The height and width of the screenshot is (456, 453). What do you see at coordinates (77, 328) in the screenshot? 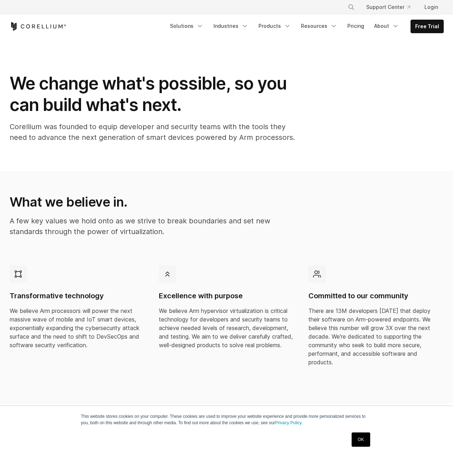
I see `p: We believe Arm processors will power the next massive wave of mobile and IoT smart devices, expon...` at bounding box center [77, 328].